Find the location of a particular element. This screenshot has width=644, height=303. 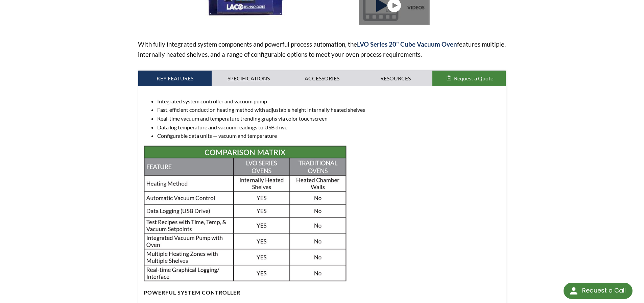

li: Fast, efficient conduction heating method with adjustable height internally heated shelves is located at coordinates (329, 110).